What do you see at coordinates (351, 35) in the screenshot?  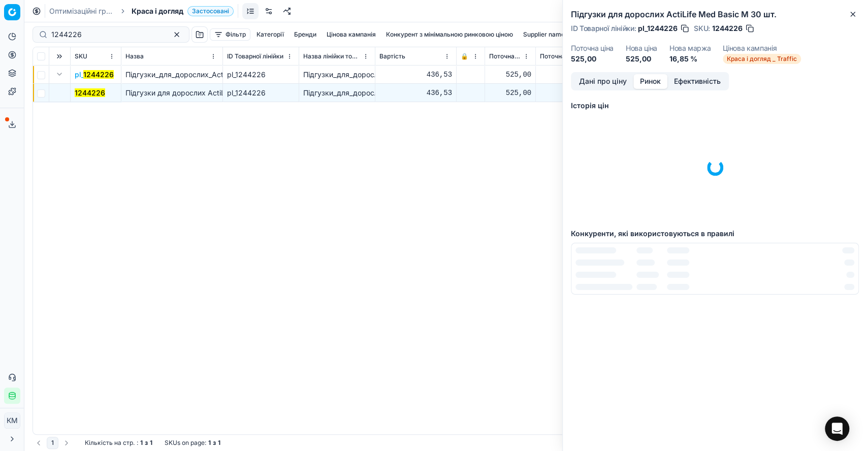 I see `button: Цінова кампанія` at bounding box center [351, 35].